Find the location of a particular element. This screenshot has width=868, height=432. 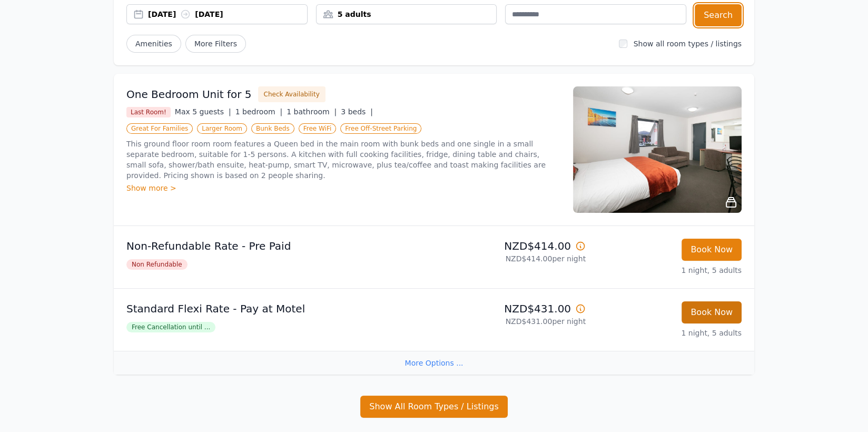

span: Bunk Beds is located at coordinates (273, 129).